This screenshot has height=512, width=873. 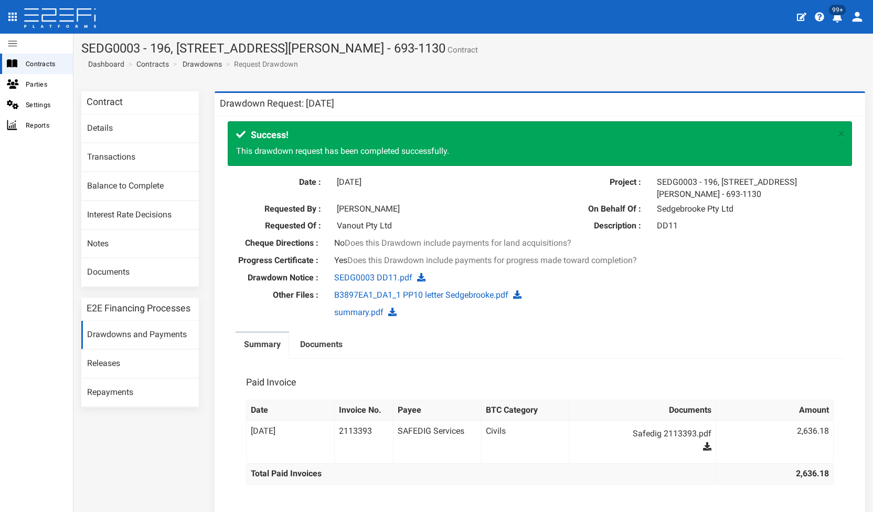 I want to click on span: Dashboard, so click(x=104, y=64).